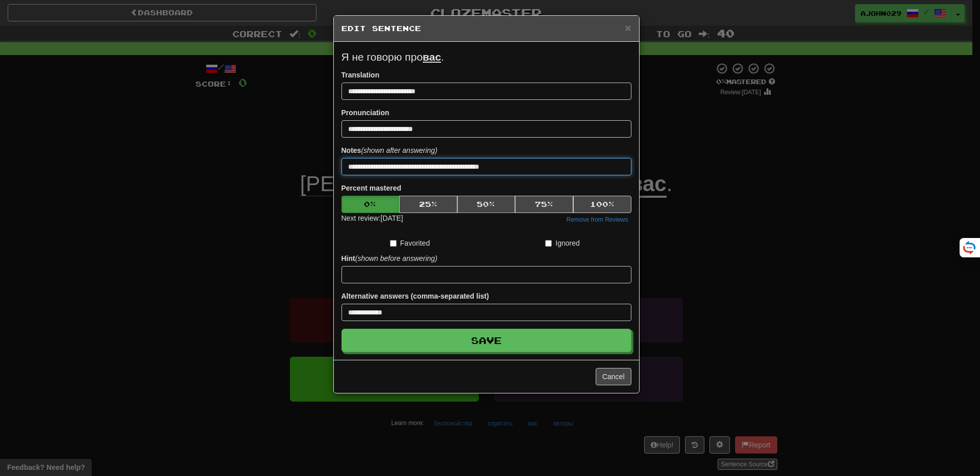  I want to click on input: Favorited, so click(393, 243).